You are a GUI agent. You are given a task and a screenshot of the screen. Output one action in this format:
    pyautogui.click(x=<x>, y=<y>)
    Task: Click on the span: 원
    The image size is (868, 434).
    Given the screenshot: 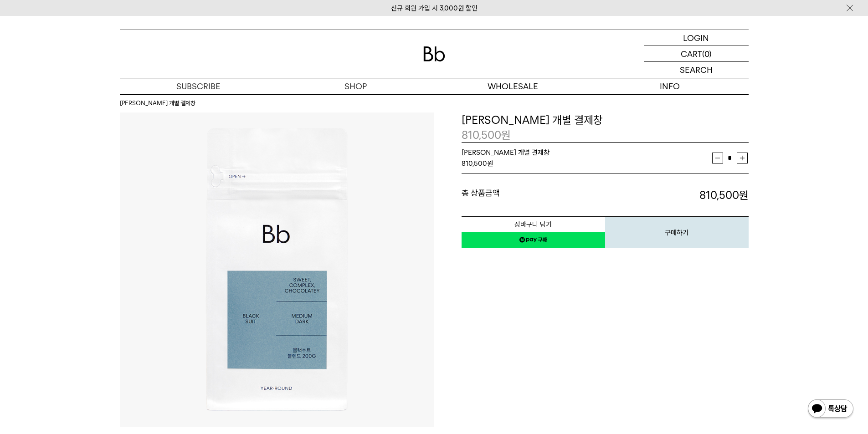 What is the action you would take?
    pyautogui.click(x=506, y=135)
    